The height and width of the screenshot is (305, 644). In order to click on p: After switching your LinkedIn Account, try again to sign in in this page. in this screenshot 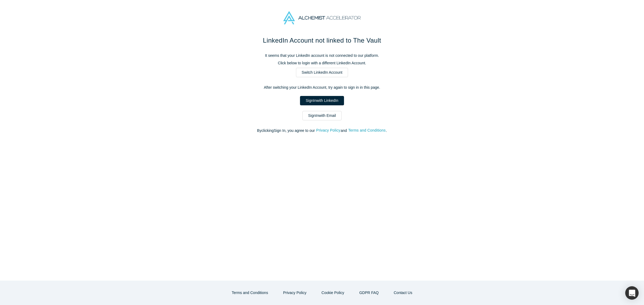, I will do `click(322, 87)`.